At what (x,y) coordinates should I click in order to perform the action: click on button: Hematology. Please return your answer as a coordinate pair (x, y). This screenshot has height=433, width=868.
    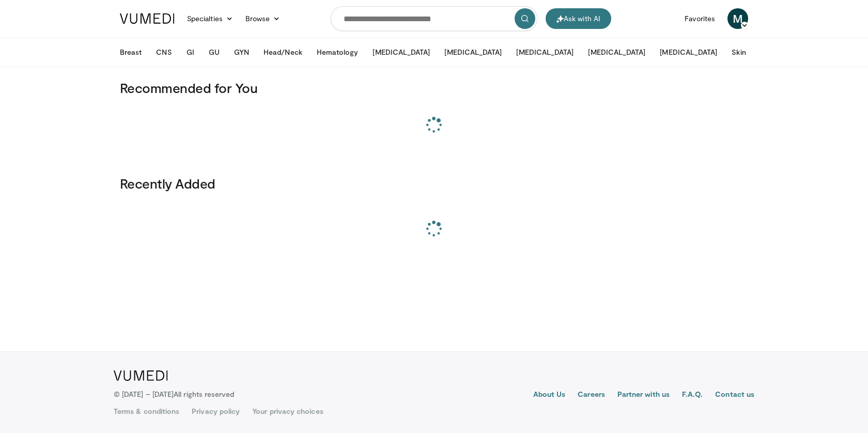
    Looking at the image, I should click on (337, 53).